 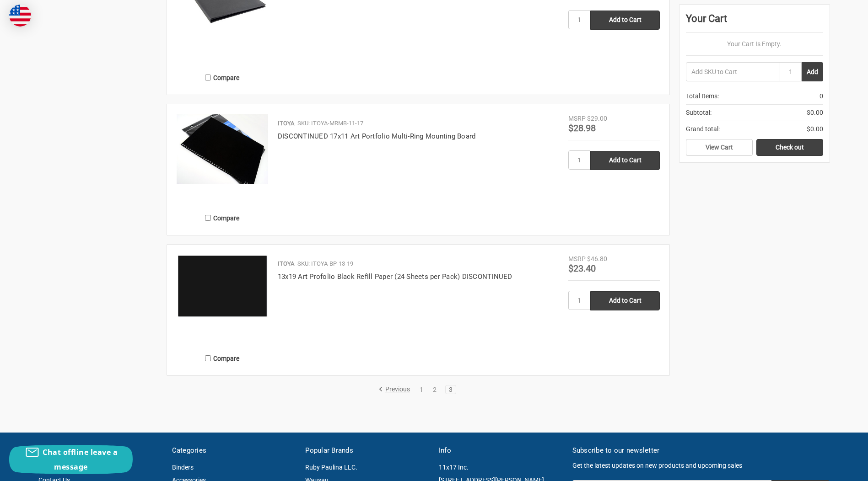 What do you see at coordinates (222, 149) in the screenshot?
I see `img: 17x11 Art Profolio Multi-Ring Mounting Board` at bounding box center [222, 149].